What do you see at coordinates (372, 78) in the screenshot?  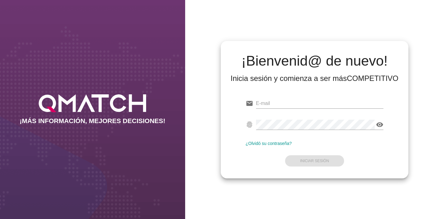 I see `strong: COMPETITIVO` at bounding box center [372, 78].